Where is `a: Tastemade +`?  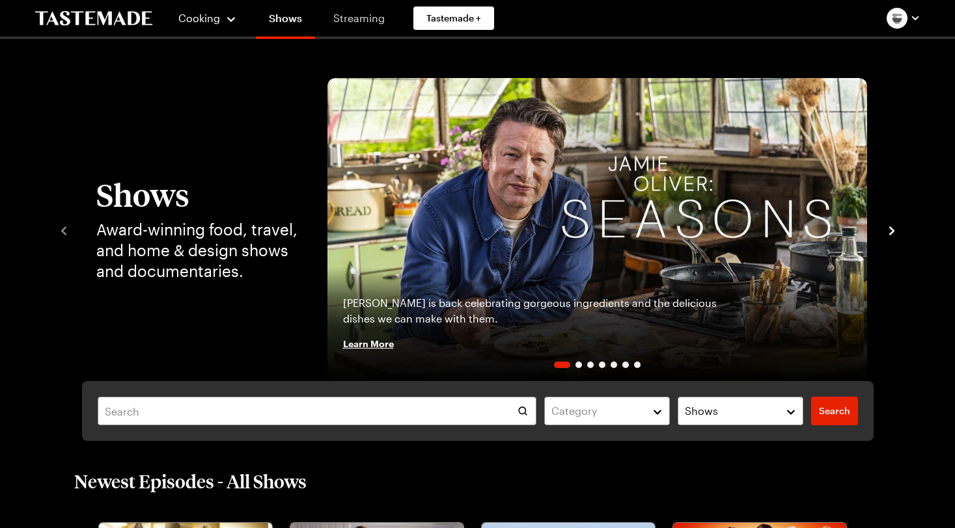 a: Tastemade + is located at coordinates (454, 18).